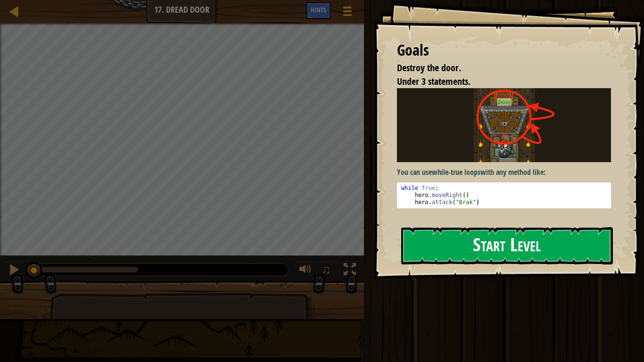  Describe the element at coordinates (14, 271) in the screenshot. I see `button: Ctrl + P: Pause` at that location.